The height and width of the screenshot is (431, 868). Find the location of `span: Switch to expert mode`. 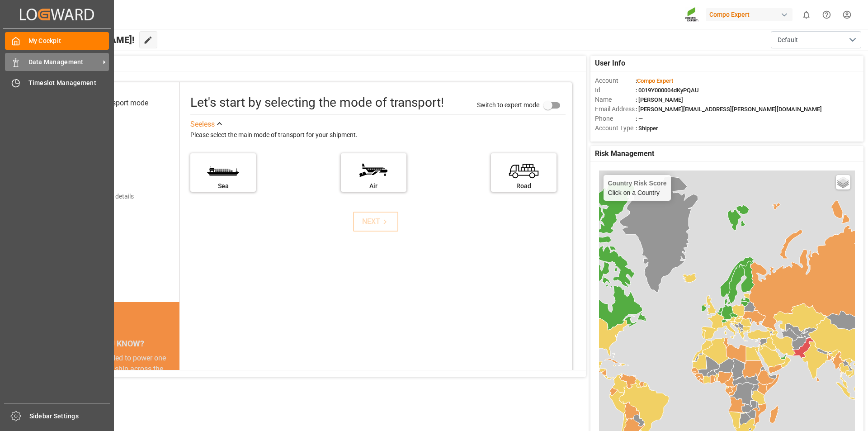

span: Switch to expert mode is located at coordinates (508, 104).